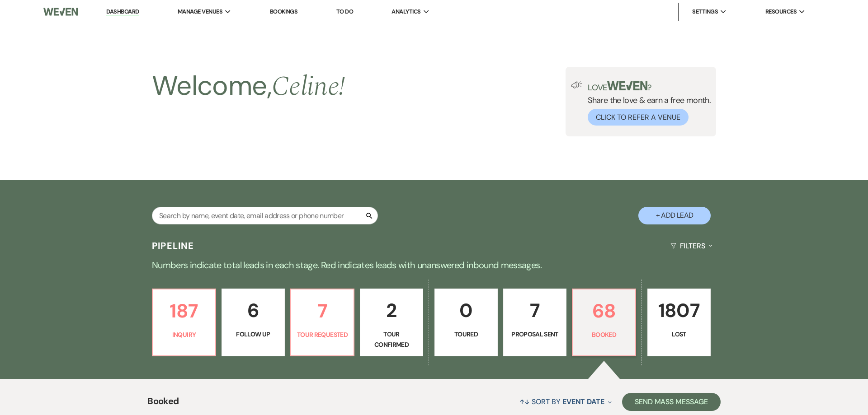 Image resolution: width=868 pixels, height=415 pixels. I want to click on p: Lost, so click(679, 334).